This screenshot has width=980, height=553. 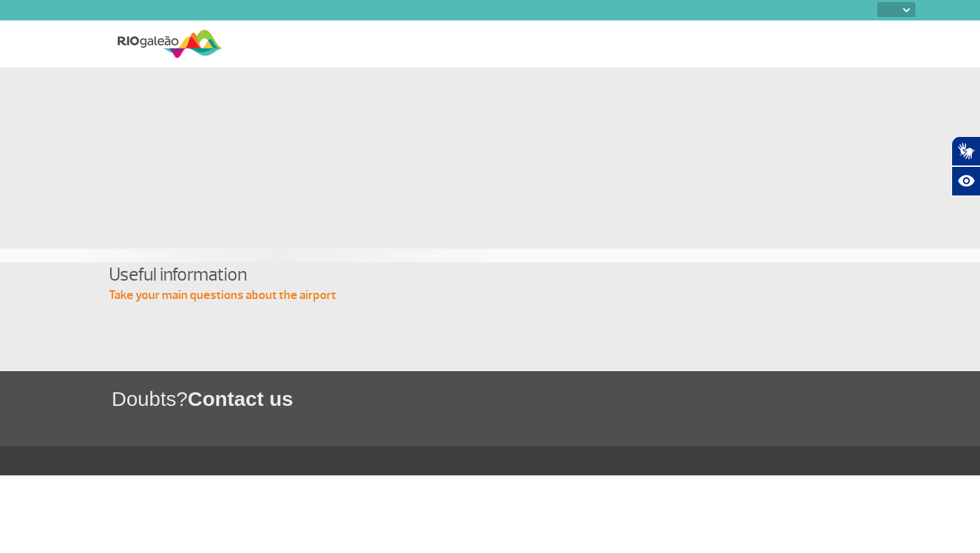 I want to click on div: Plugin de acessibilidade da Hand Talk., so click(x=966, y=166).